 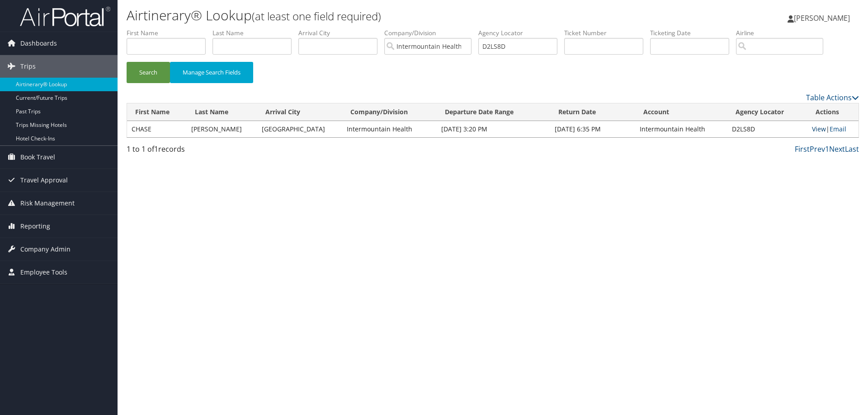 What do you see at coordinates (693, 33) in the screenshot?
I see `label: Ticketing Date` at bounding box center [693, 33].